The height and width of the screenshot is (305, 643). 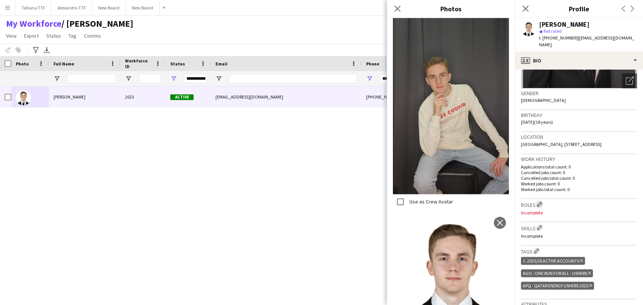 I want to click on h3: Birthday, so click(x=579, y=115).